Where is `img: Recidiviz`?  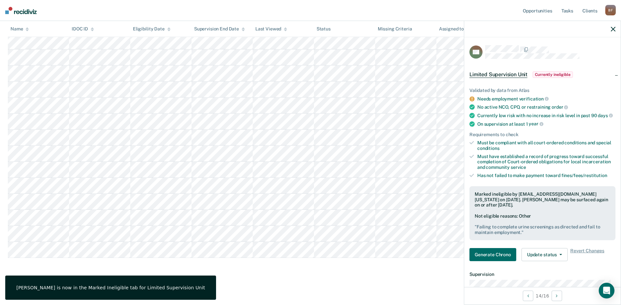 img: Recidiviz is located at coordinates (21, 10).